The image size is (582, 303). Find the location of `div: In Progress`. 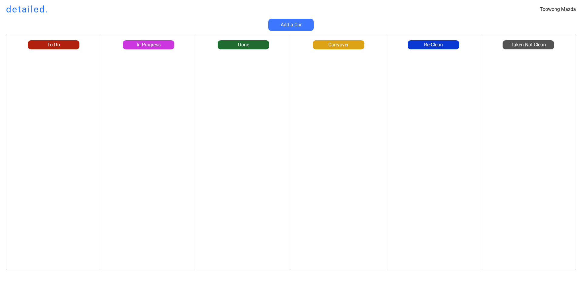

div: In Progress is located at coordinates (148, 45).